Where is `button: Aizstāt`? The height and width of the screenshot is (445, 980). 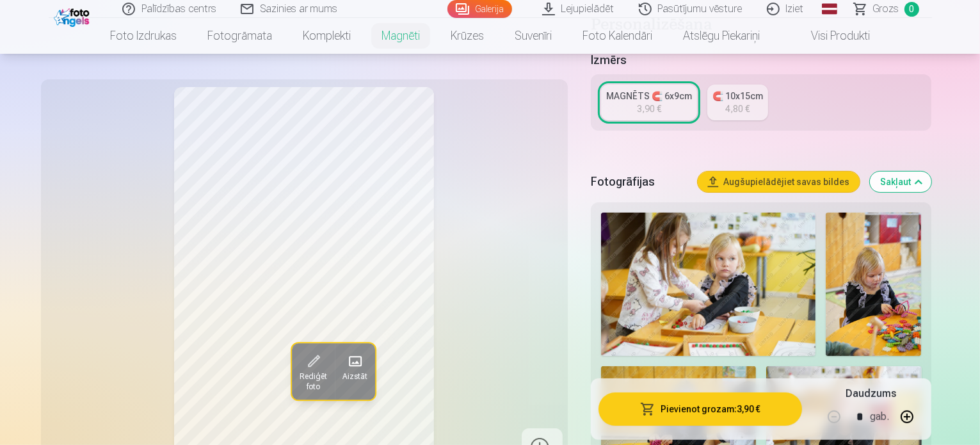 button: Aizstāt is located at coordinates (354, 372).